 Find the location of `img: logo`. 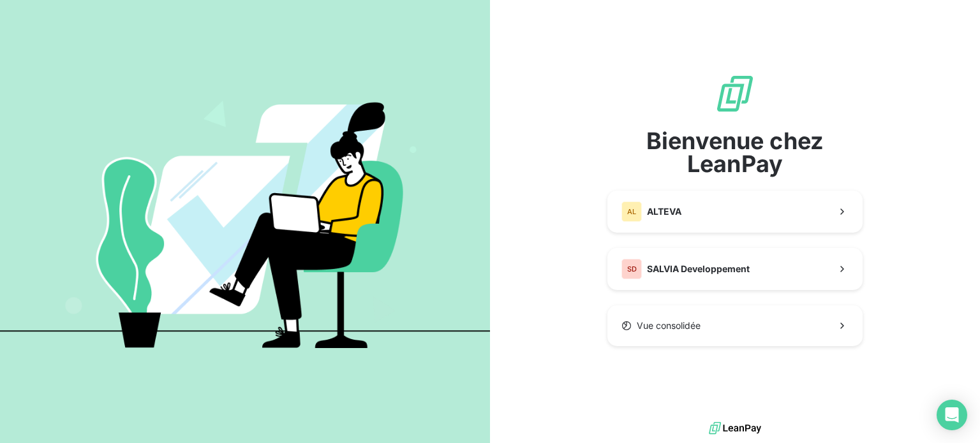

img: logo is located at coordinates (735, 429).